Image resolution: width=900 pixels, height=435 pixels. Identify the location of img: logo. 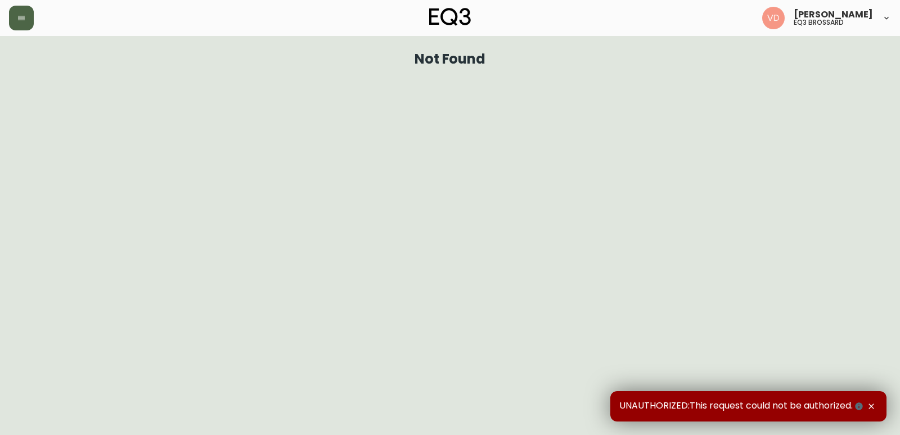
(450, 17).